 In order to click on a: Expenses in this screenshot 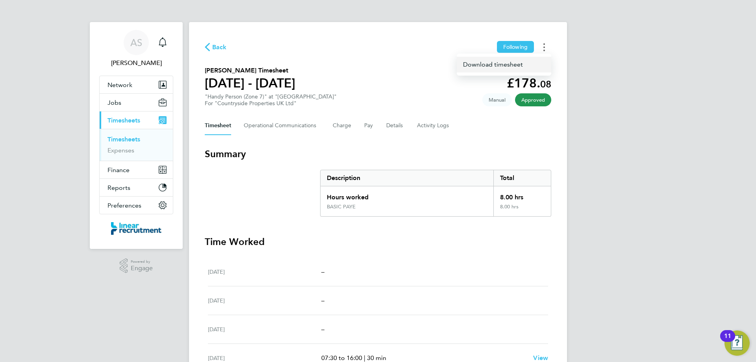, I will do `click(121, 150)`.